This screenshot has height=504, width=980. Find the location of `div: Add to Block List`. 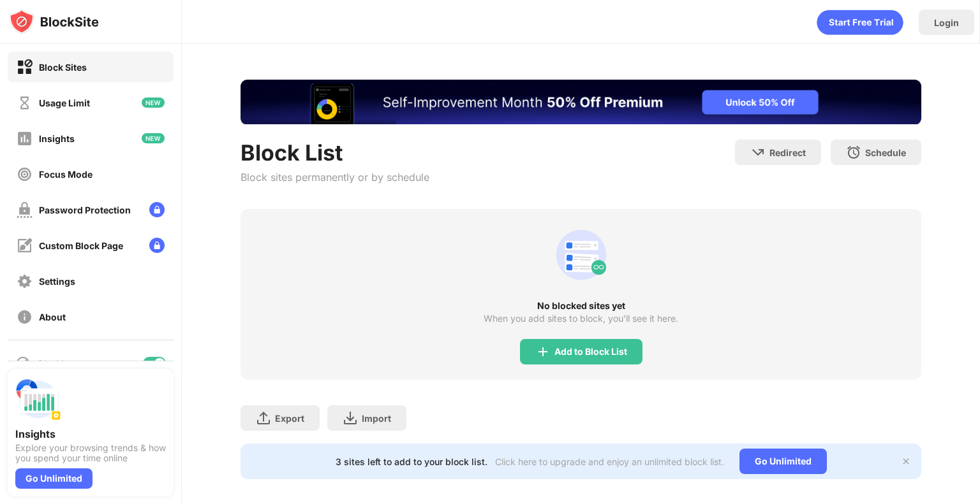

div: Add to Block List is located at coordinates (591, 352).